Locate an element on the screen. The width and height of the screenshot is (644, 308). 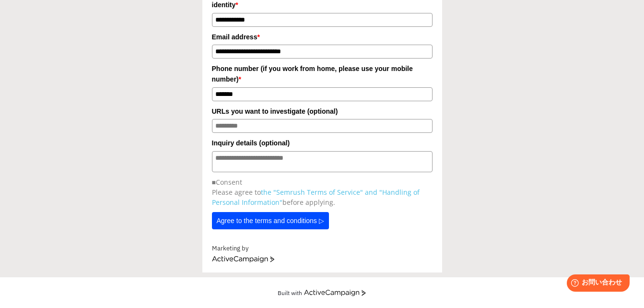
font: identity is located at coordinates (224, 5).